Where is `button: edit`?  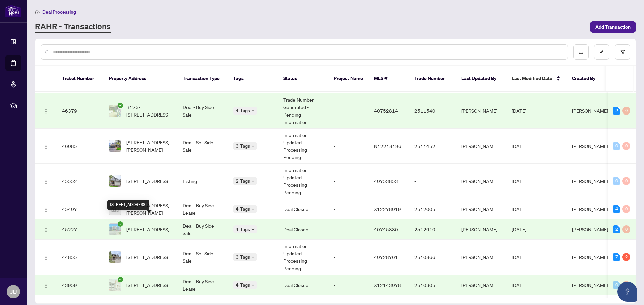 button: edit is located at coordinates (602, 52).